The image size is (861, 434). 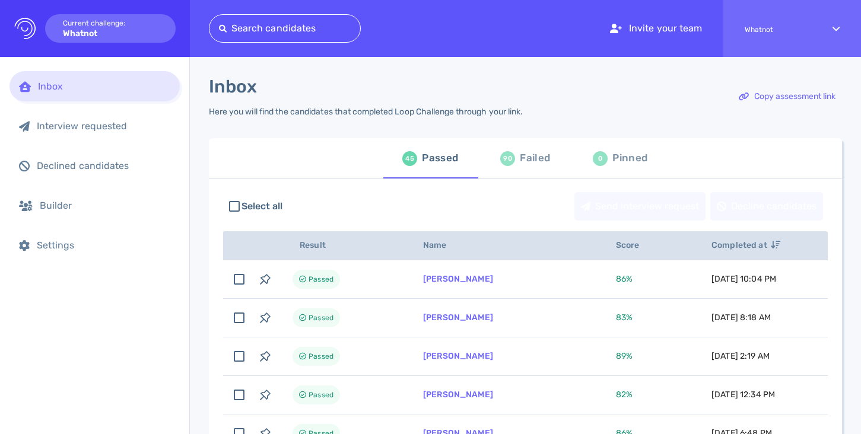 I want to click on div: Settings, so click(x=103, y=245).